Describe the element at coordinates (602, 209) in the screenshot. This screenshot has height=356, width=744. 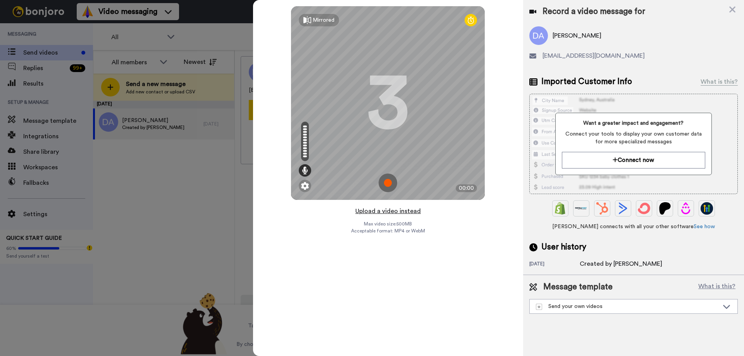
I see `img: Hubspot` at that location.